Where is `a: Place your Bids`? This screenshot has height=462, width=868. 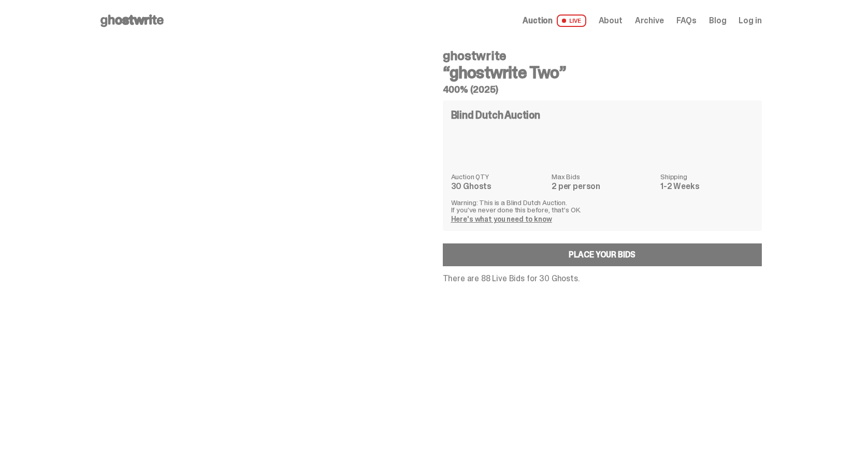 a: Place your Bids is located at coordinates (603, 255).